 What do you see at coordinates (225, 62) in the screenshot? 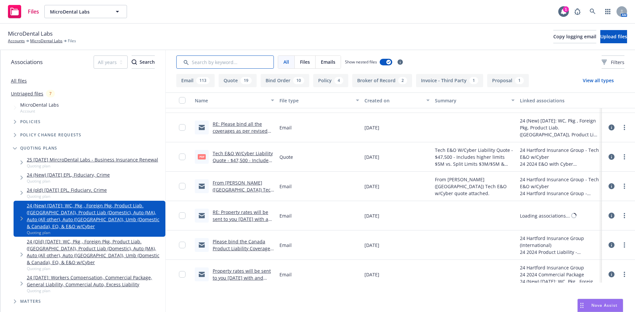
I see `input: Search by keyword...` at bounding box center [225, 62].